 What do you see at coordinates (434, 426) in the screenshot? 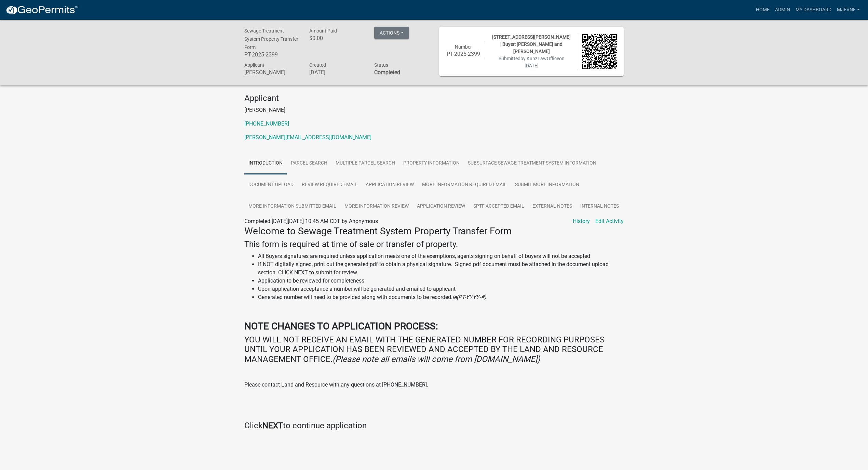
I see `h4: Click to continue application` at bounding box center [434, 426].